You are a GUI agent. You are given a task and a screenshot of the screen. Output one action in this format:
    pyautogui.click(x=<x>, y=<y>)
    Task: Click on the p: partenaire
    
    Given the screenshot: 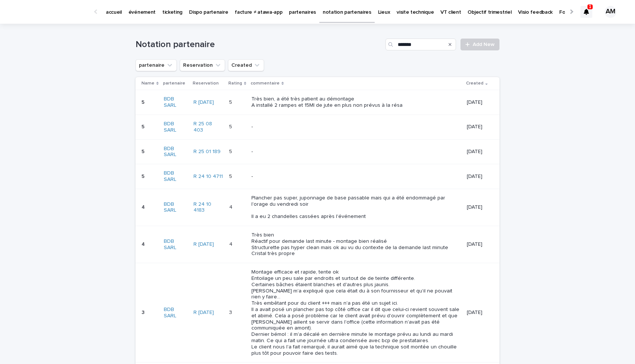 What is the action you would take?
    pyautogui.click(x=174, y=84)
    